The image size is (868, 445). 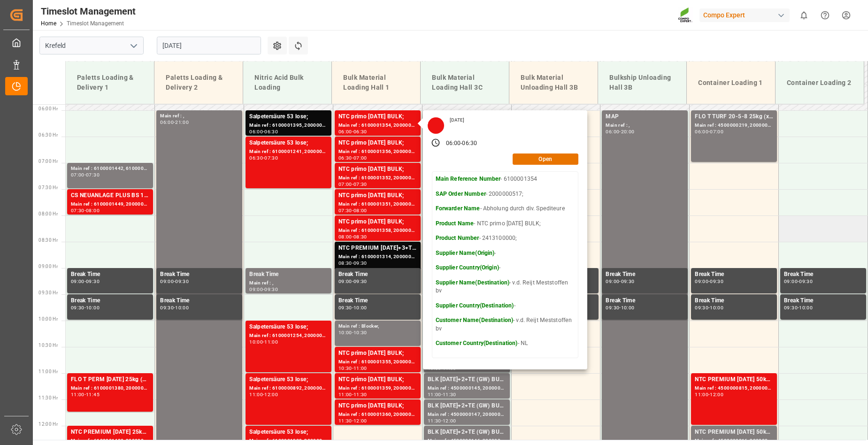 I want to click on div: Main ref : 4500000146, 2000000108;, so click(x=467, y=441).